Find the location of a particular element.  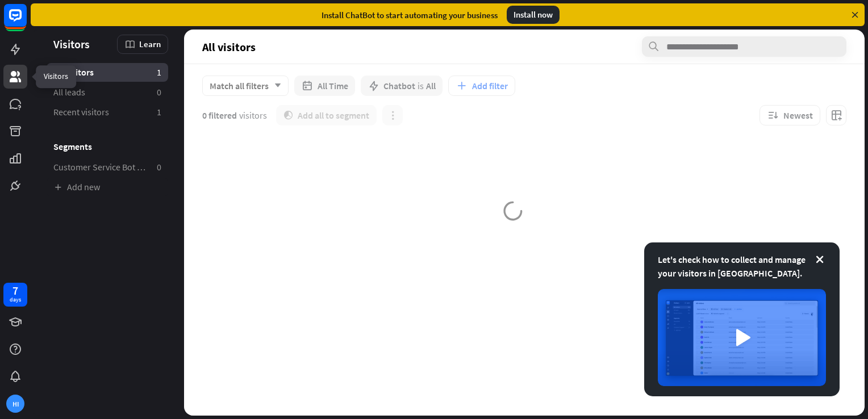

span: All leads is located at coordinates (69, 92).